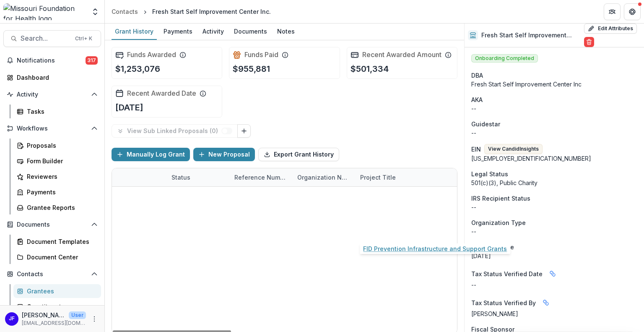 The width and height of the screenshot is (644, 332). What do you see at coordinates (57, 307) in the screenshot?
I see `a: Constituents` at bounding box center [57, 307].